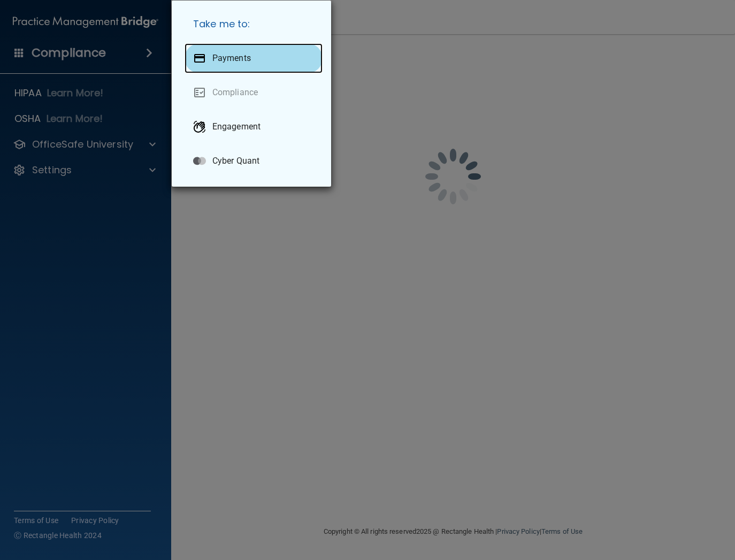  I want to click on a: Compliance, so click(254, 93).